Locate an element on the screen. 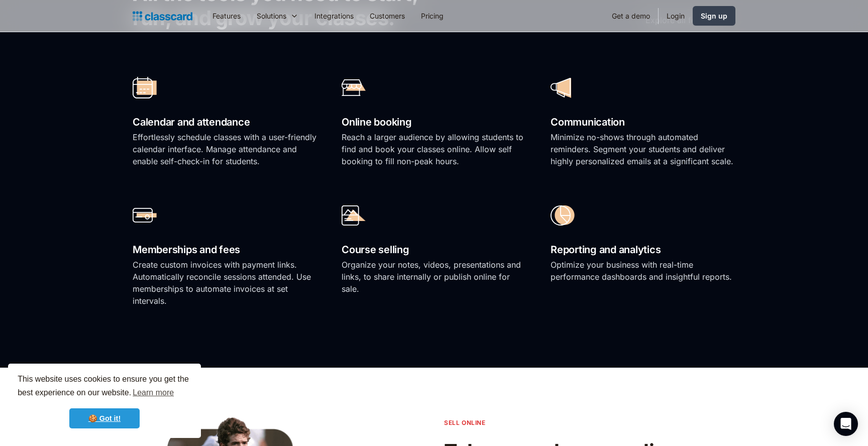  p: Minimize no-shows through automated reminders. Segment your students and deliver highly personali... is located at coordinates (643, 149).